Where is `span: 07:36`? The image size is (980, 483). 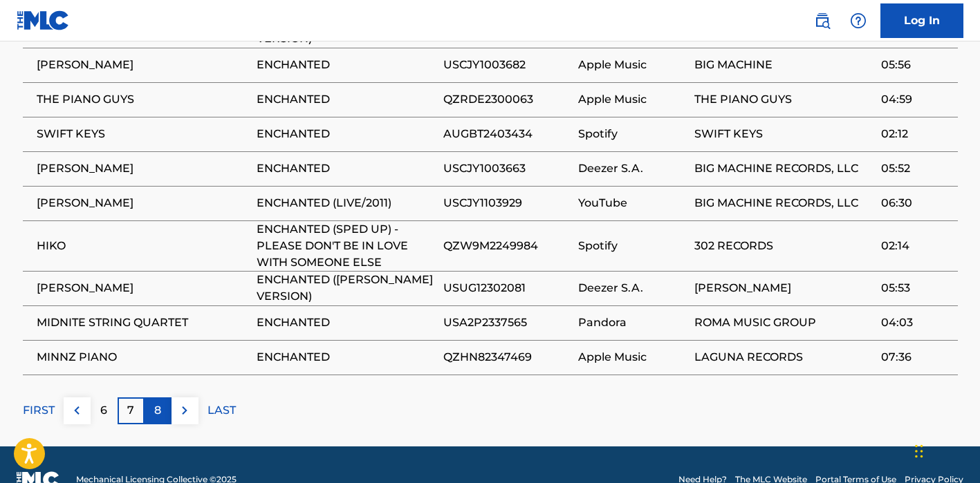 span: 07:36 is located at coordinates (915, 357).